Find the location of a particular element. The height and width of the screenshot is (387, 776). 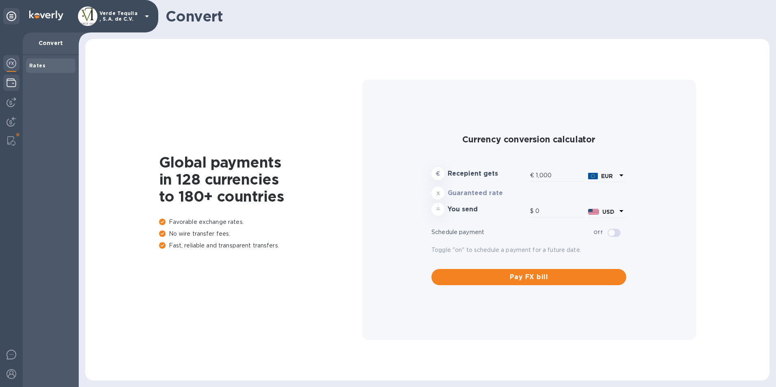

h2: Currency conversion calculator is located at coordinates (529, 139).